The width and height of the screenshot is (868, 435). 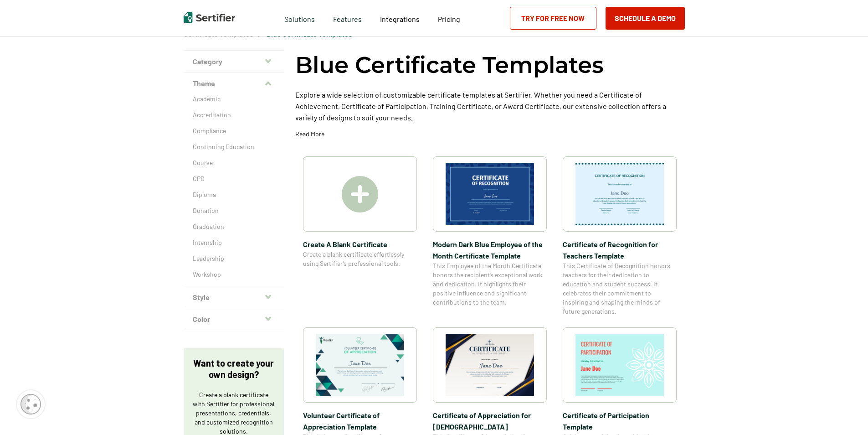 What do you see at coordinates (449, 65) in the screenshot?
I see `h1: Blue Certificate Templates` at bounding box center [449, 65].